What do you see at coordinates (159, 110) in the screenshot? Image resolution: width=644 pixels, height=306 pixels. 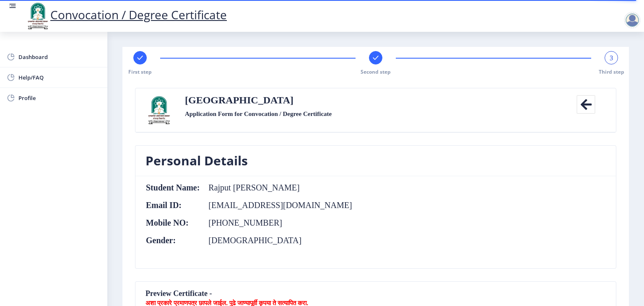 I see `img: sulogo.png` at bounding box center [159, 110].